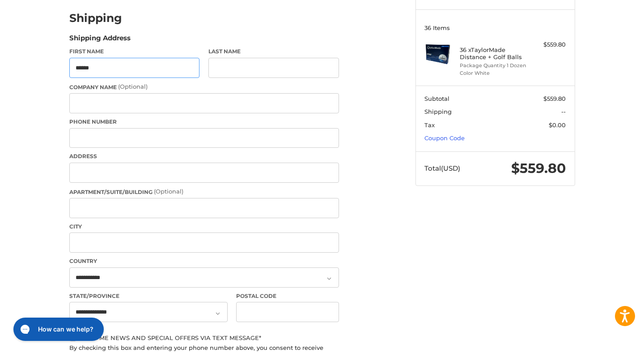 The image size is (644, 353). Describe the element at coordinates (204, 192) in the screenshot. I see `label: Apartment/Suite/Building` at that location.